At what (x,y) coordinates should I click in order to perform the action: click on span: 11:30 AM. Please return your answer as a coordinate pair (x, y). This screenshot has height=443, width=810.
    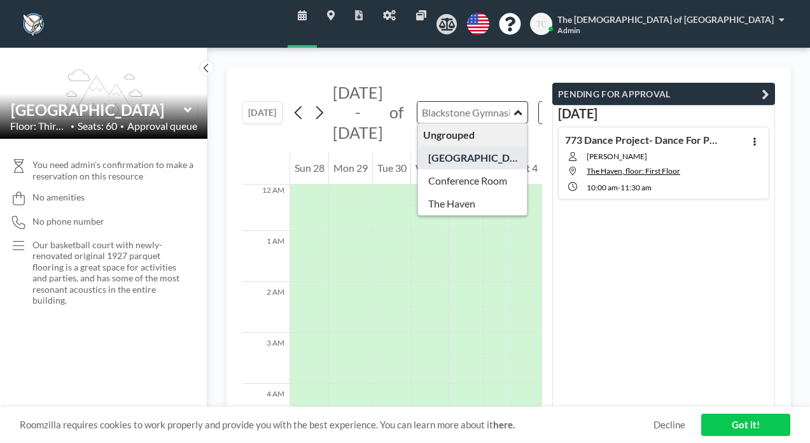
    Looking at the image, I should click on (635, 187).